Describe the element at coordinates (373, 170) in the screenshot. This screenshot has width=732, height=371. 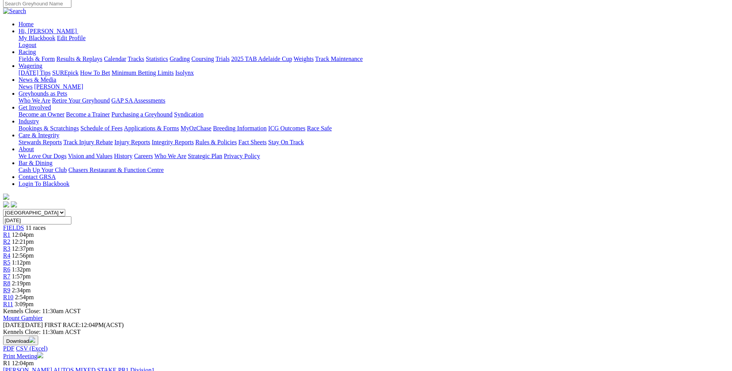
I see `div: Bar & Dining` at that location.